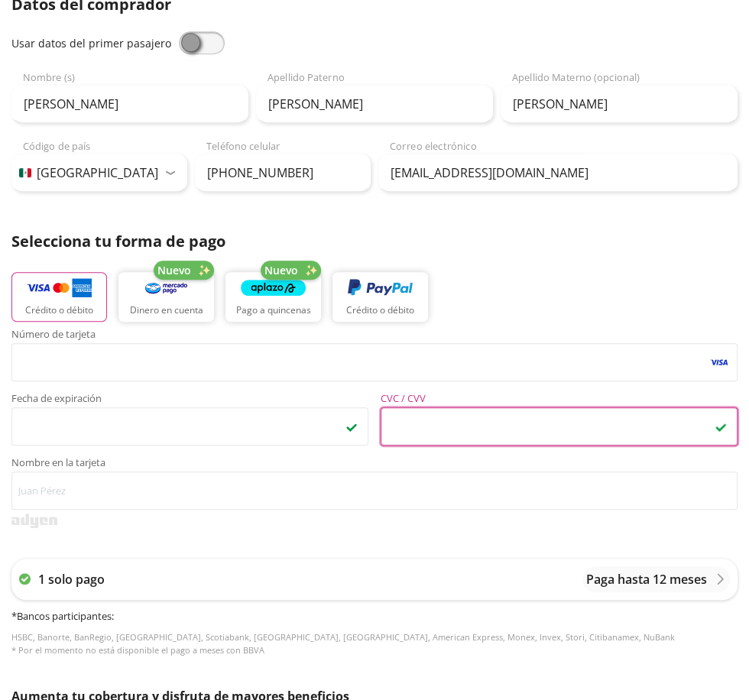  What do you see at coordinates (374, 337) in the screenshot?
I see `span: Número de tarjeta` at bounding box center [374, 337].